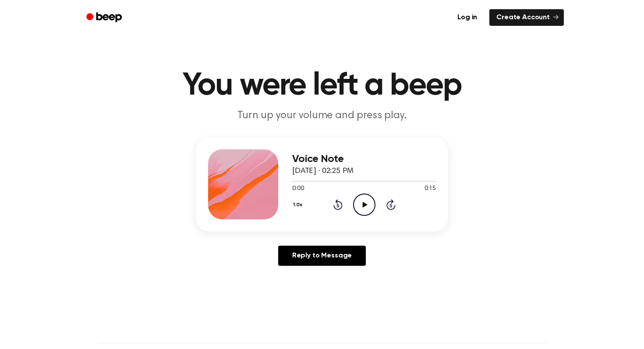 The image size is (644, 349). What do you see at coordinates (105, 18) in the screenshot?
I see `a: Beep` at bounding box center [105, 18].